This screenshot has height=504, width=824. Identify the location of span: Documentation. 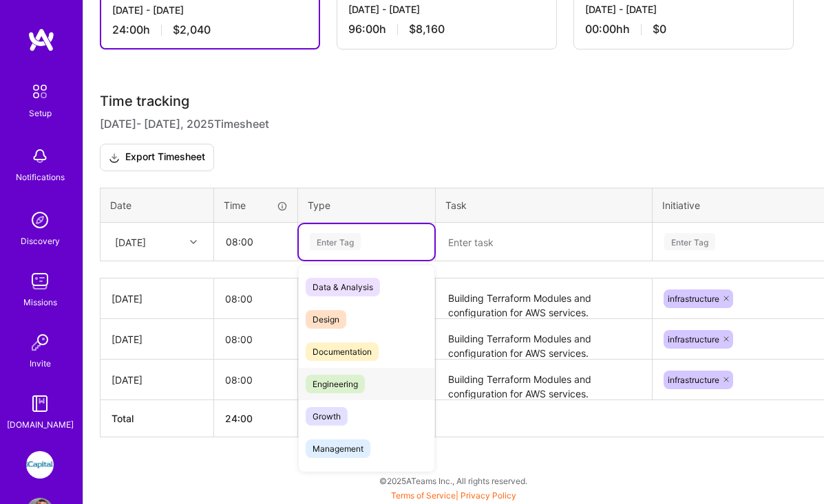
(342, 351).